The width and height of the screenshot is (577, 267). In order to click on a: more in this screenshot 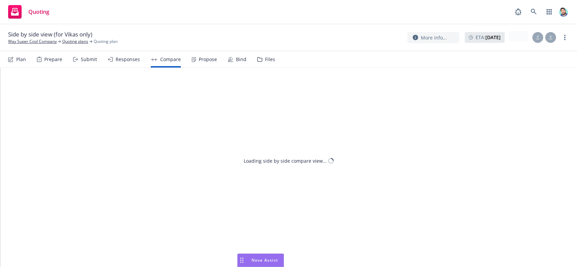, I will do `click(565, 38)`.